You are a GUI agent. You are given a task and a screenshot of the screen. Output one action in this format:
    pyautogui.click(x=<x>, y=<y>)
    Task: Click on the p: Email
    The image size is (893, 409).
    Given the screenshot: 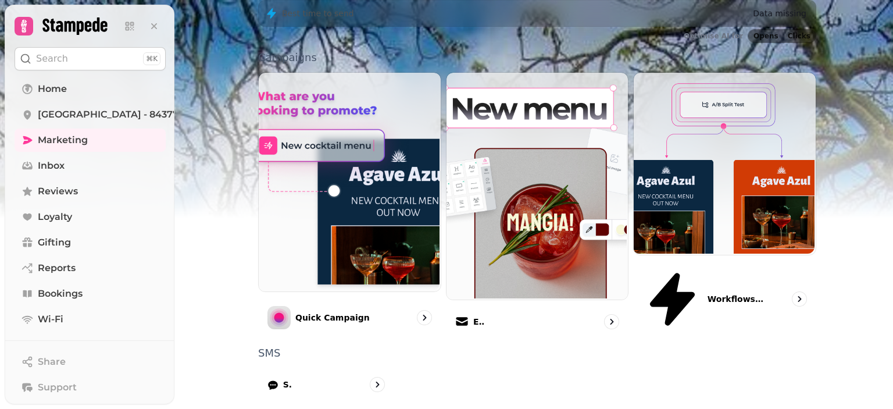 What is the action you would take?
    pyautogui.click(x=479, y=322)
    